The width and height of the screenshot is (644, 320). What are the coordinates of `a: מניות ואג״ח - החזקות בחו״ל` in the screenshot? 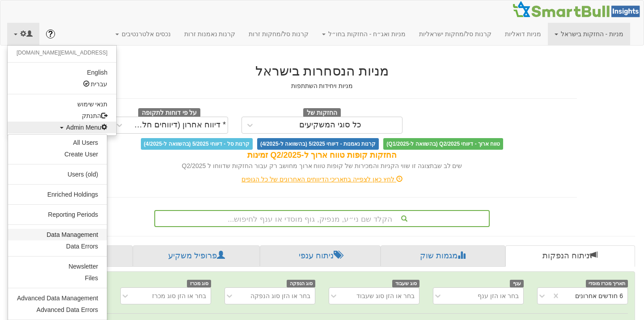 It's located at (364, 34).